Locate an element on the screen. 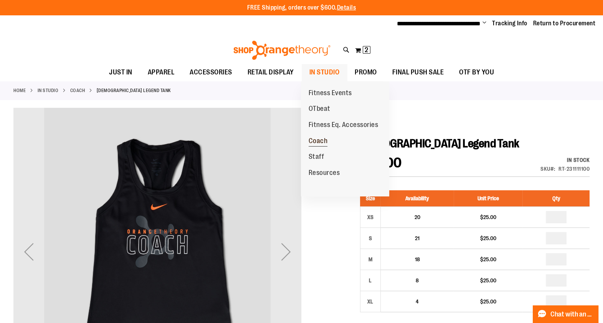  a: OTbeat is located at coordinates (319, 109).